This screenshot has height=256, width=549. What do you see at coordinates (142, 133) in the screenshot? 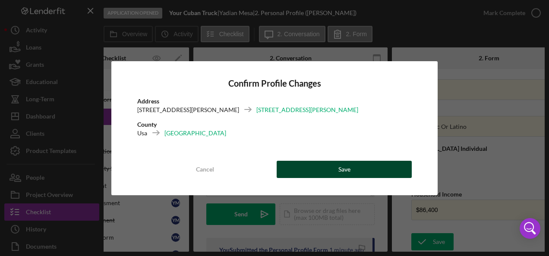
I see `div: Usa` at bounding box center [142, 133].